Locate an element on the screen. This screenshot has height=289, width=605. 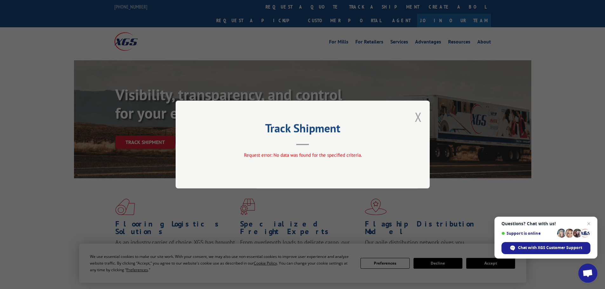
span: Request error: No data was found for the specified criteria. is located at coordinates (302, 155).